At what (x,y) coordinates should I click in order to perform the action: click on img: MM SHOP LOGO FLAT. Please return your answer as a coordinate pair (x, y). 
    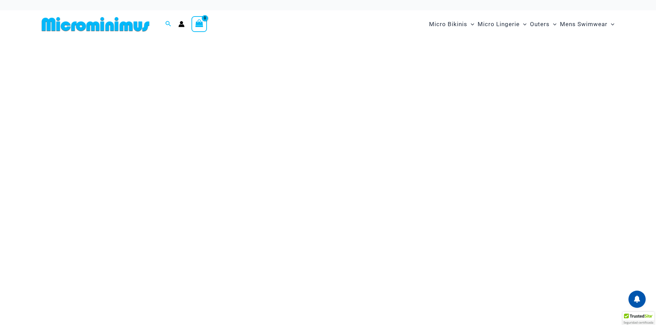
    Looking at the image, I should click on (95, 24).